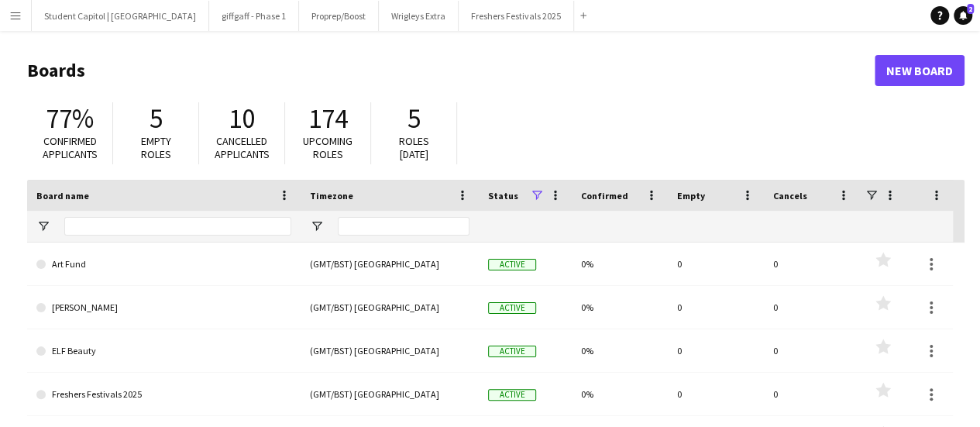 The width and height of the screenshot is (980, 427). What do you see at coordinates (163, 264) in the screenshot?
I see `a: Art Fund` at bounding box center [163, 264].